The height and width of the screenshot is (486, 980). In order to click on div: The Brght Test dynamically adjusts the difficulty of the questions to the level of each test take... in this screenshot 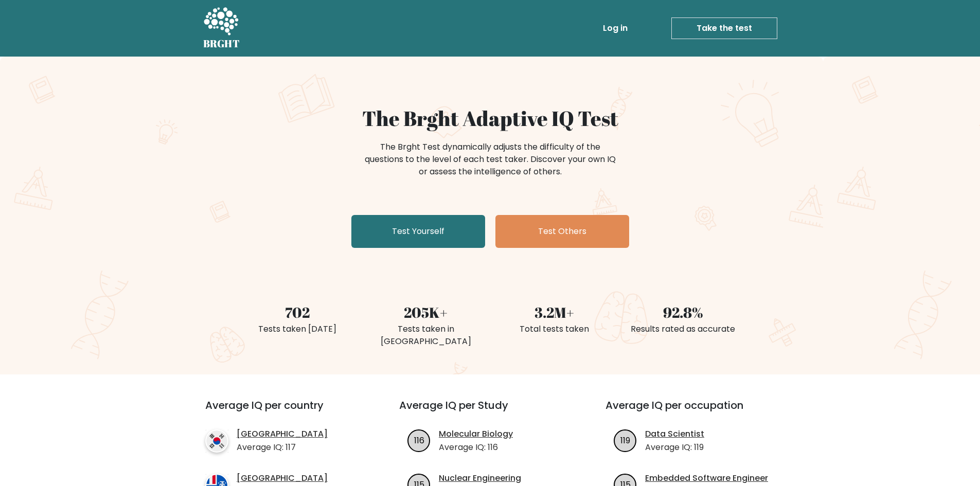, I will do `click(490, 159)`.